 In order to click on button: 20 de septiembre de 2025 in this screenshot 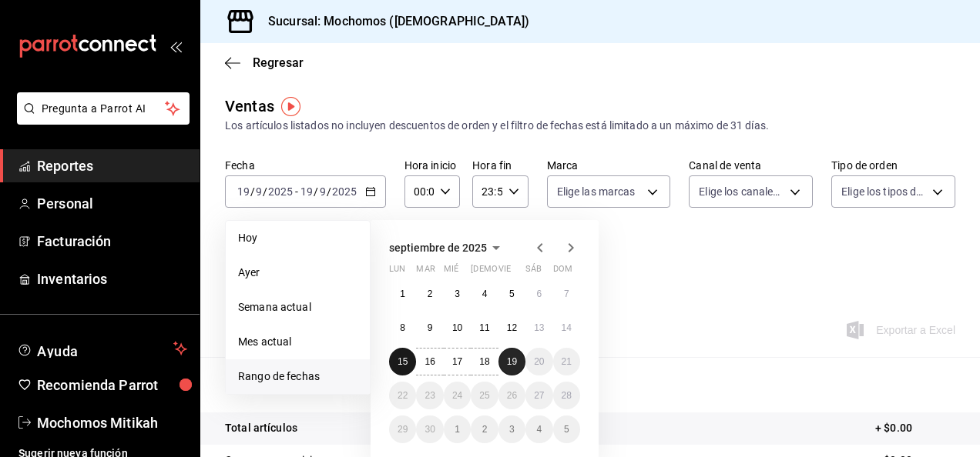, I will do `click(538, 362)`.